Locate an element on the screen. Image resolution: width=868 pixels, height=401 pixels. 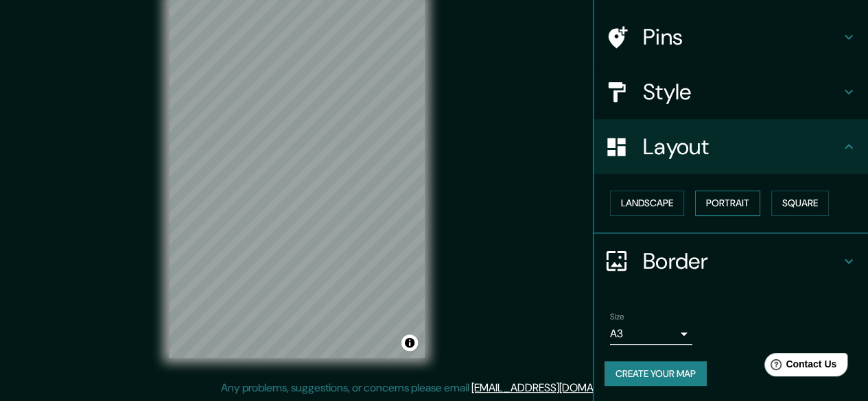
button: Landscape is located at coordinates (647, 203).